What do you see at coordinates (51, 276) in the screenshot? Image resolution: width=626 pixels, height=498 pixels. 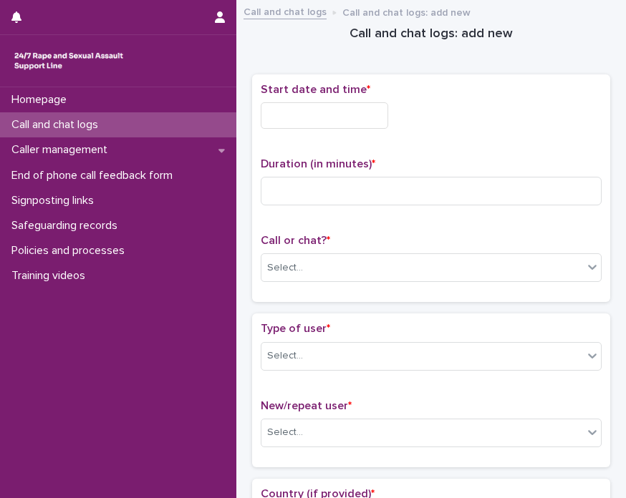 I see `p: Training videos` at bounding box center [51, 276].